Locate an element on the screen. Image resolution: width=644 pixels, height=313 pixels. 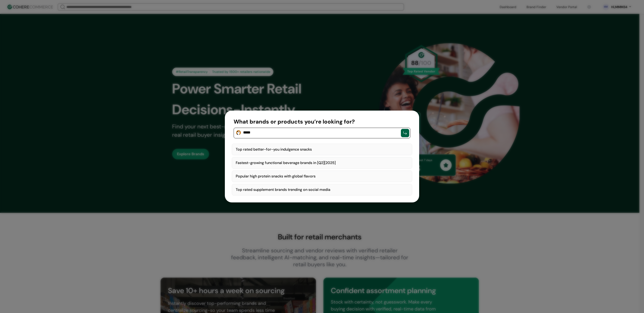
div: Top rated better-for-you indulgence snacks is located at coordinates (322, 150).